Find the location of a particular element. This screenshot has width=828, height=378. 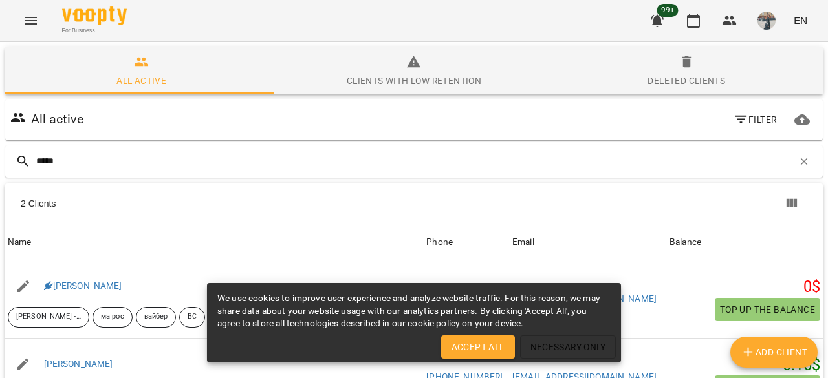

span: Accept All is located at coordinates (478, 347).